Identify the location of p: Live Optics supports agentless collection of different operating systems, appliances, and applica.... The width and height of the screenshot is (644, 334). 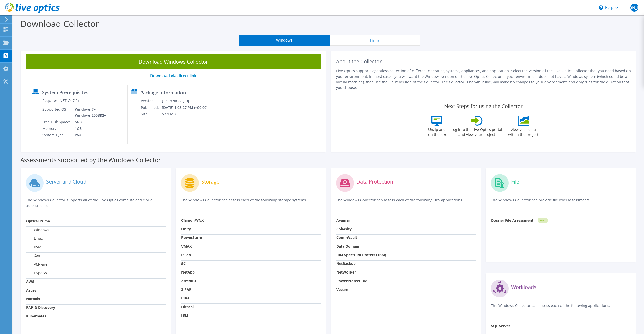
(484, 79).